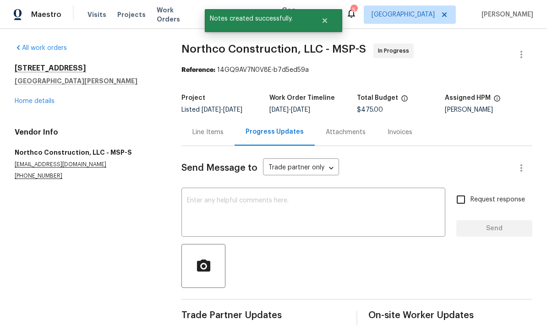 This screenshot has height=325, width=547. I want to click on span: Work Orders, so click(175, 15).